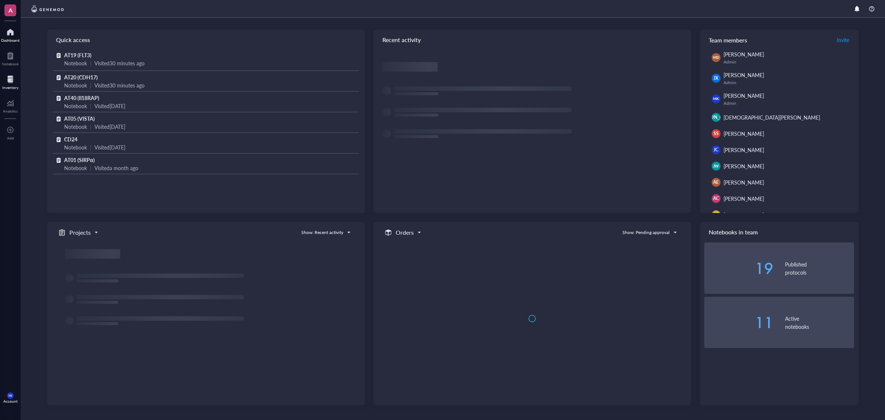 This screenshot has width=885, height=420. Describe the element at coordinates (10, 58) in the screenshot. I see `a: Notebook` at that location.